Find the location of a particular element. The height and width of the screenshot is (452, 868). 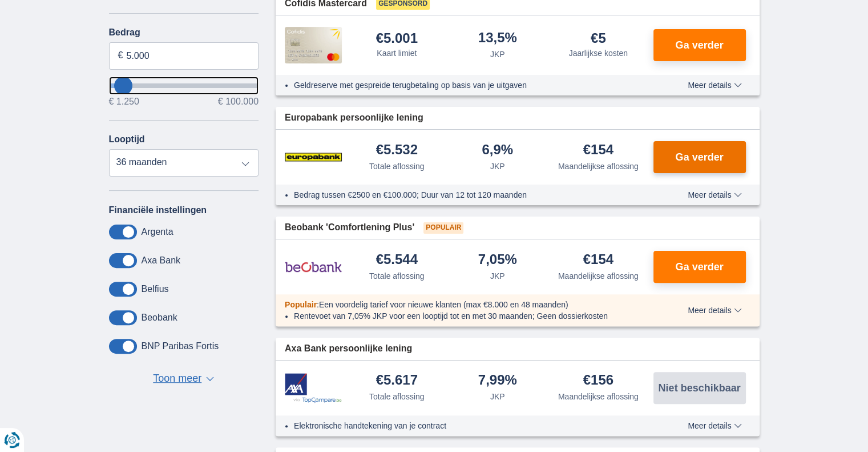

span: Beobank 'Comfortlening Plus' is located at coordinates (350, 227).